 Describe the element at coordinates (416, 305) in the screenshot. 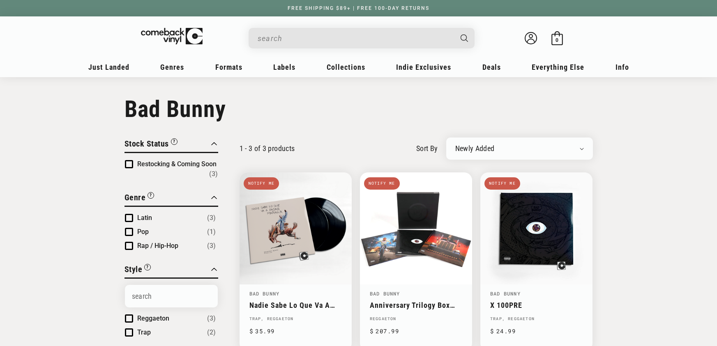

I see `a: Anniversary Trilogy Box Set` at that location.